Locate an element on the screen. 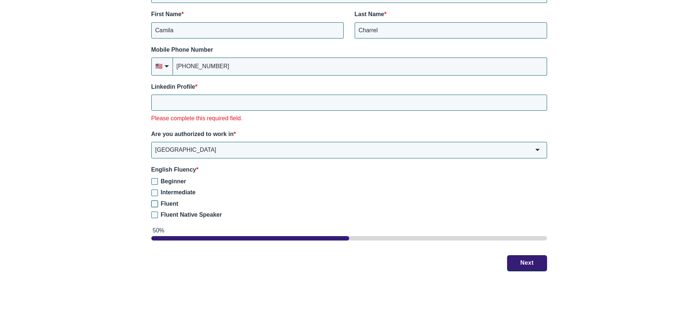  div: 50% is located at coordinates (350, 230).